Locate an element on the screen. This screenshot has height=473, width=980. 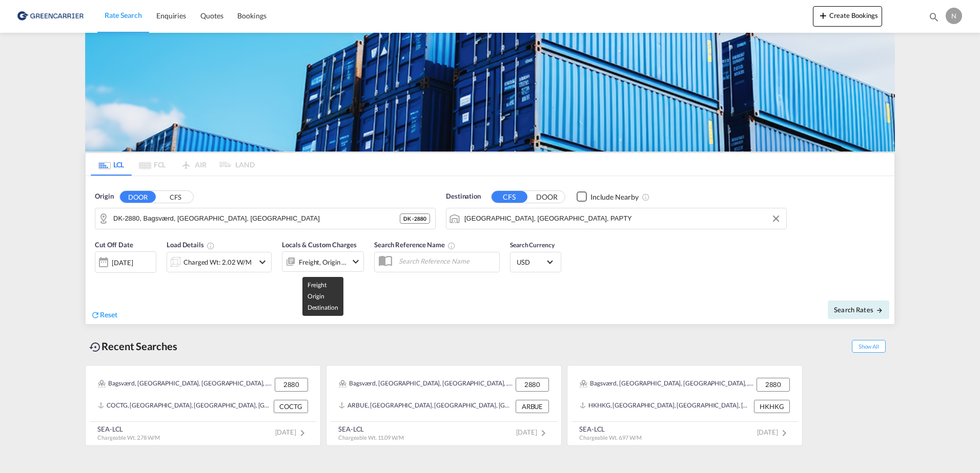
div: icon-refreshReset is located at coordinates (104, 316).